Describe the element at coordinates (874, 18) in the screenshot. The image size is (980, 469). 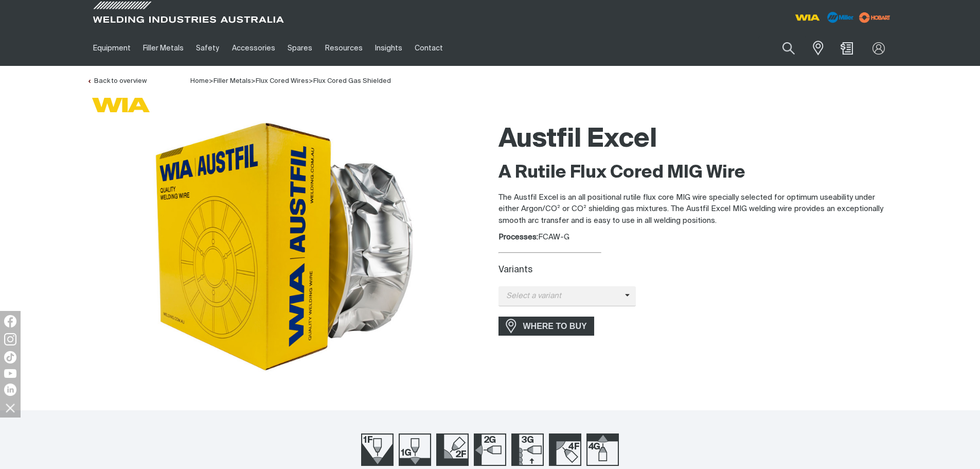
I see `img: miller` at that location.